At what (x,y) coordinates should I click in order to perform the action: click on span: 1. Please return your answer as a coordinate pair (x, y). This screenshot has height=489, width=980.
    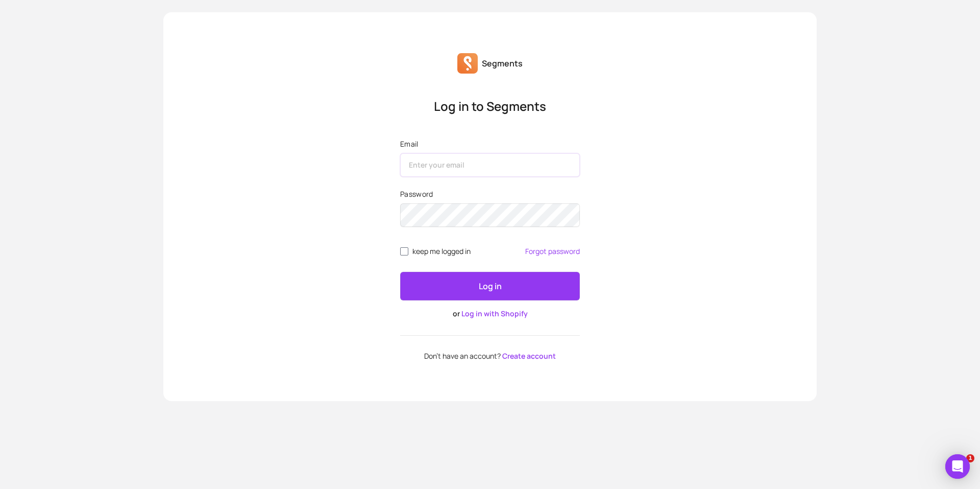
    Looking at the image, I should click on (970, 458).